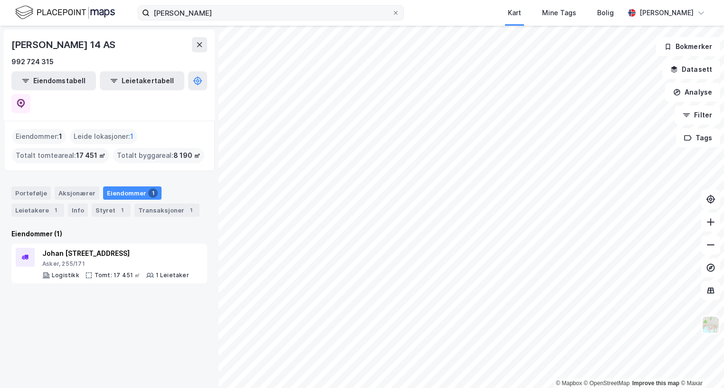  I want to click on div: Logistikk, so click(66, 275).